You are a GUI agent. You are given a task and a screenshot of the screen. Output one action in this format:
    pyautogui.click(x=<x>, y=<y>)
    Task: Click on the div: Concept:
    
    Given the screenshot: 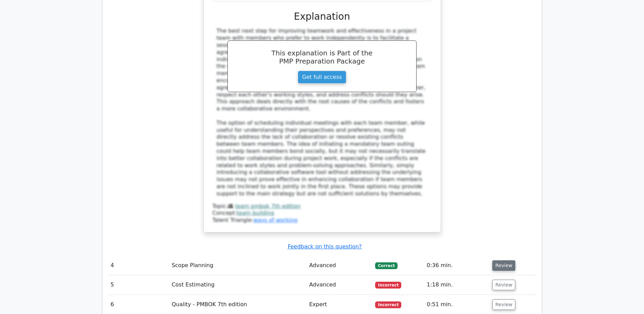 What is the action you would take?
    pyautogui.click(x=322, y=213)
    